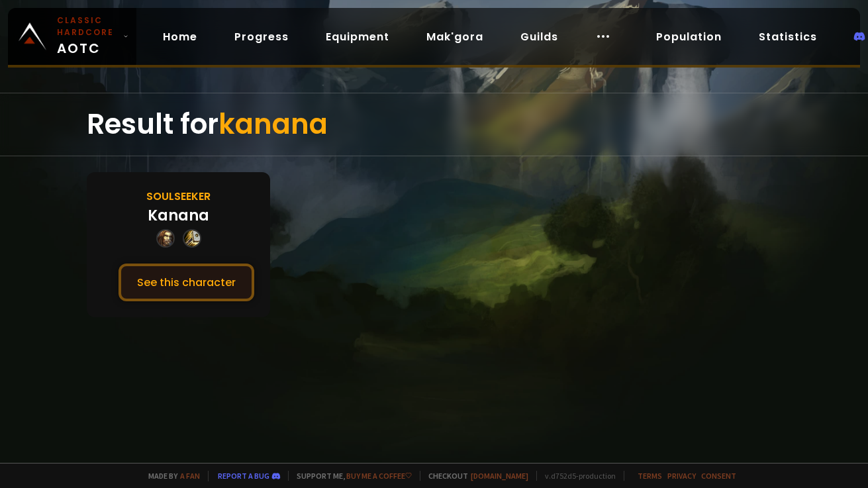 The height and width of the screenshot is (488, 868). Describe the element at coordinates (378, 475) in the screenshot. I see `a: Buy me a coffee` at that location.